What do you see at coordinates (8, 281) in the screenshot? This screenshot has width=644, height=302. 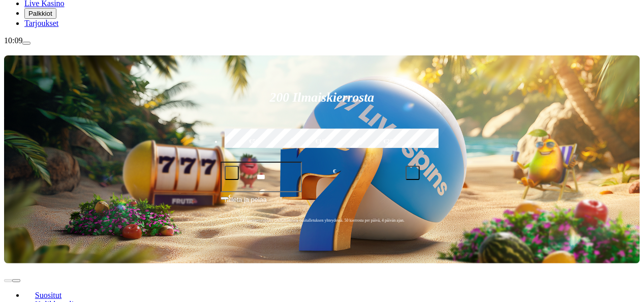 I see `button: prev slide` at bounding box center [8, 281].